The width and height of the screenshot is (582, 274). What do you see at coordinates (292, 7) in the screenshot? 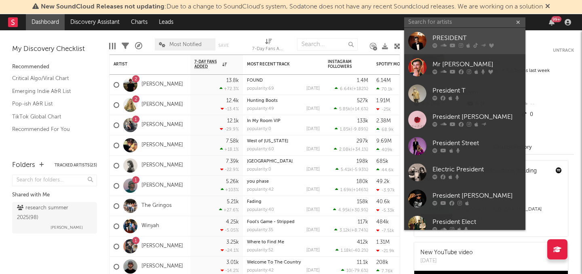
I see `span: : Due to a change to SoundCloud's system, Sodatone does not have any recent Soundcloud releases. ...` at bounding box center [292, 7].